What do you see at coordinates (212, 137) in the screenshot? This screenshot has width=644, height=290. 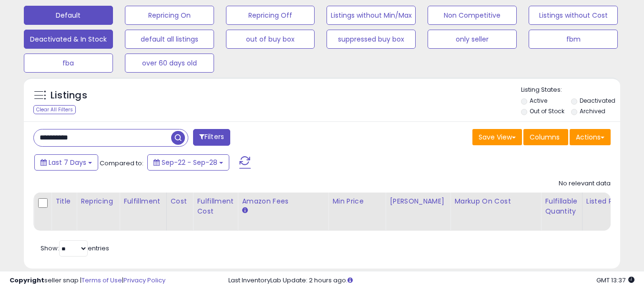 I see `button: Filters` at bounding box center [212, 137].